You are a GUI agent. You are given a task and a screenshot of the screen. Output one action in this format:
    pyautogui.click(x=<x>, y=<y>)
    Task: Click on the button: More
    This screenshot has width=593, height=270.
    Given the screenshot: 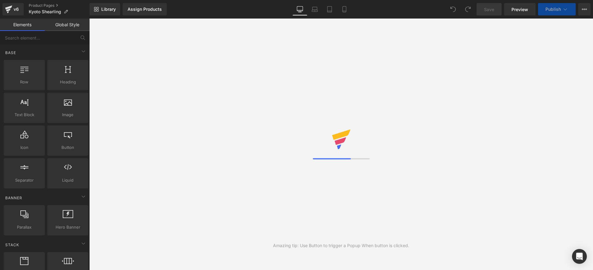 What is the action you would take?
    pyautogui.click(x=584, y=9)
    